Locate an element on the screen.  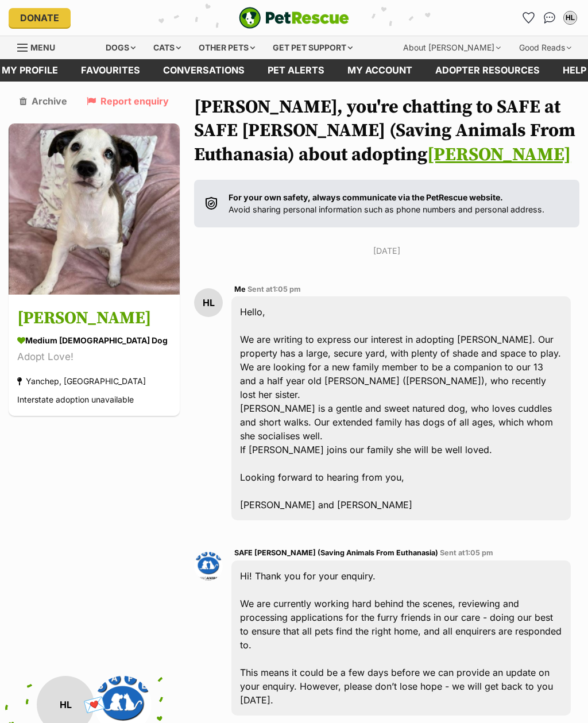
div: Other pets is located at coordinates (227, 47).